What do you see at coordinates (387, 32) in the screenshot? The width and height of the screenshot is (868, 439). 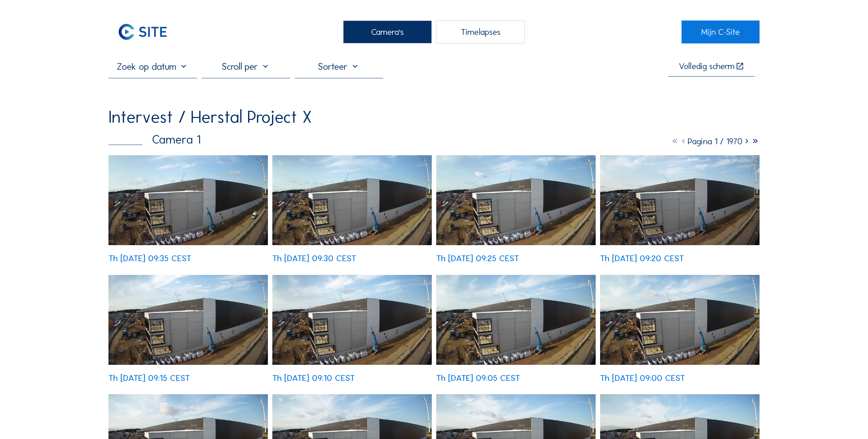 I see `div: Camera's` at bounding box center [387, 32].